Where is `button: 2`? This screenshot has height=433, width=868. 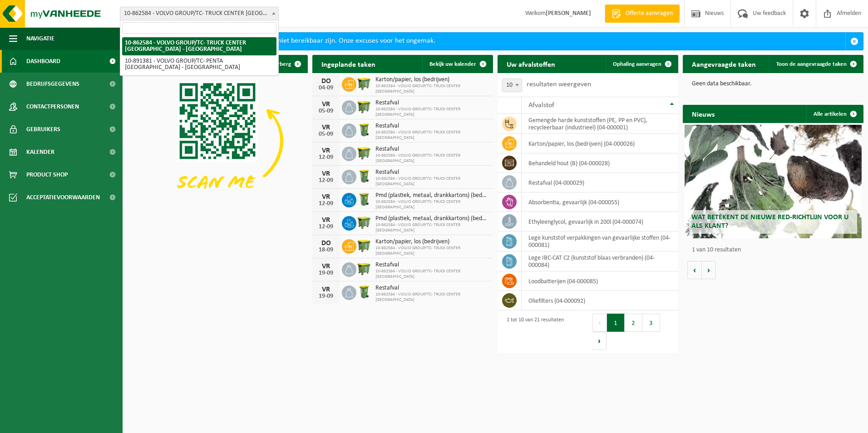 button: 2 is located at coordinates (633, 323).